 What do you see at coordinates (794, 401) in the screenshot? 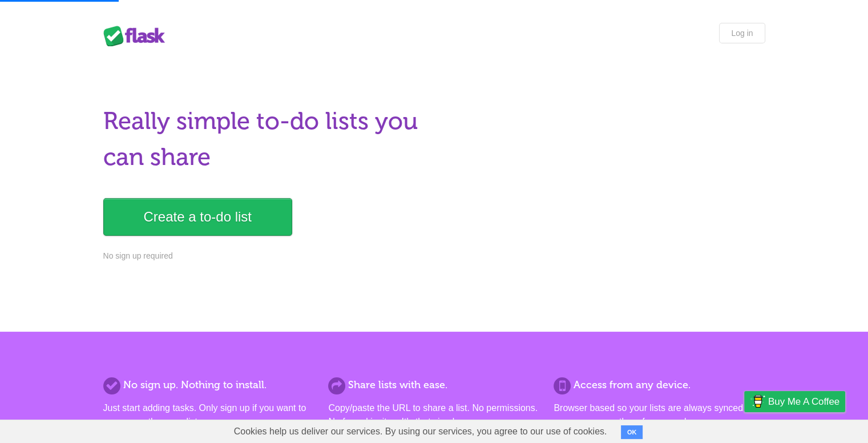
I see `a: Buy me a coffee` at bounding box center [794, 401].